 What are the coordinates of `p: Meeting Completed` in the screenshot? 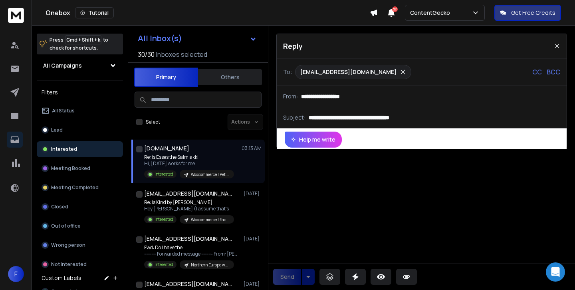 It's located at (75, 187).